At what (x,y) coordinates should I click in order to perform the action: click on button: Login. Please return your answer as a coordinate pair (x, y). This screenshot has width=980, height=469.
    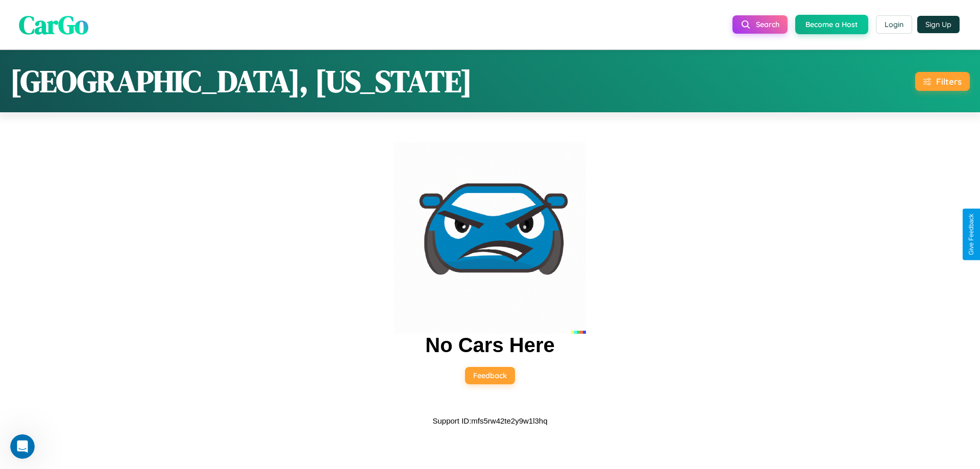
    Looking at the image, I should click on (894, 25).